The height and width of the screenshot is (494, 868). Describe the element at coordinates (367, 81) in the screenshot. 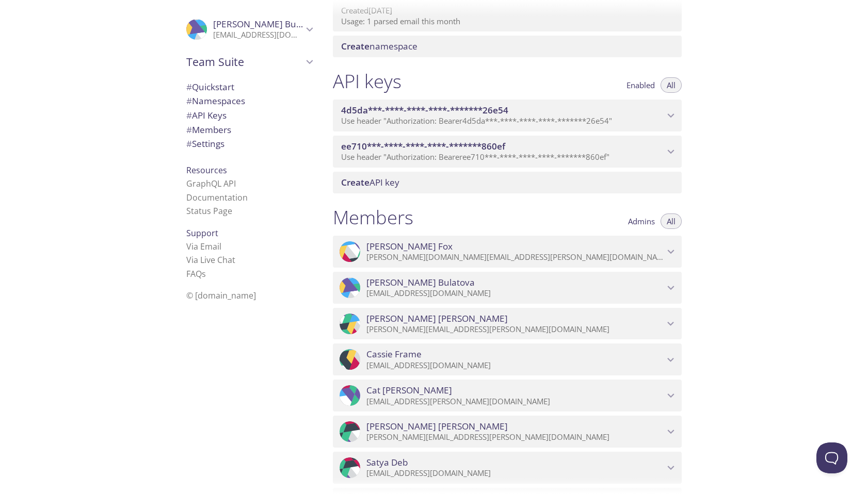

I see `h1: API keys` at that location.